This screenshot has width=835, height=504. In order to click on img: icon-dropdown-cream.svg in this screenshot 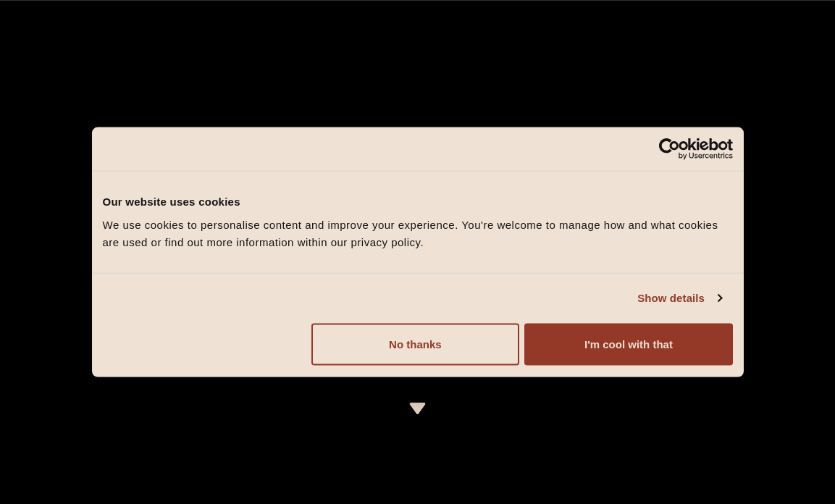, I will do `click(418, 409)`.